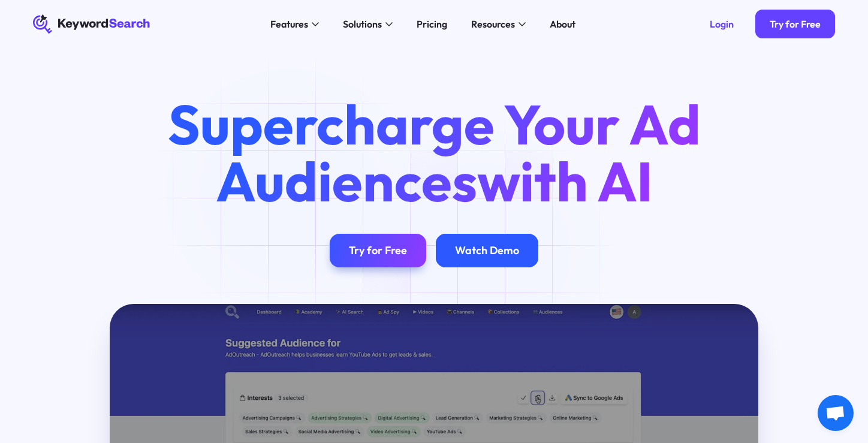 The image size is (868, 443). I want to click on a: Pricing, so click(432, 24).